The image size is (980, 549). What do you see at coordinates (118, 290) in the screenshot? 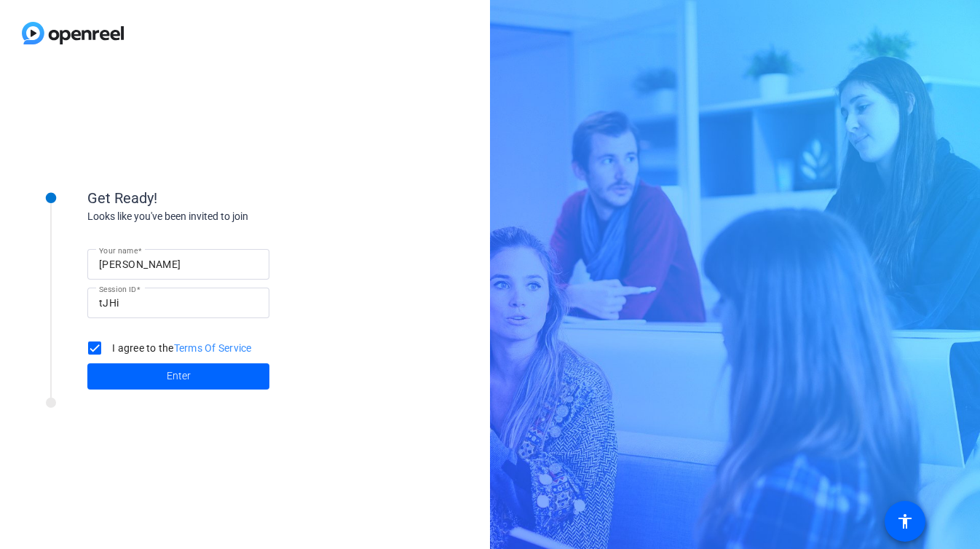
I see `mat-label: Session ID` at bounding box center [118, 290].